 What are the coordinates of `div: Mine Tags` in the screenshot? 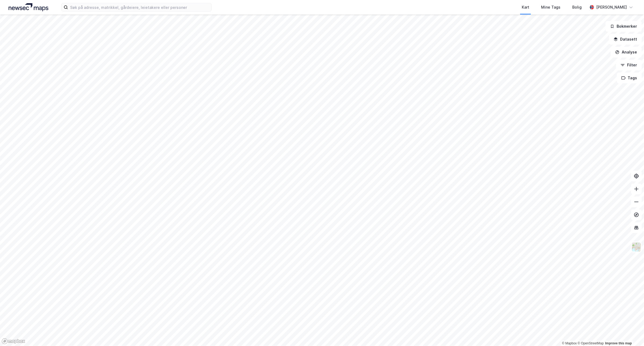 It's located at (551, 7).